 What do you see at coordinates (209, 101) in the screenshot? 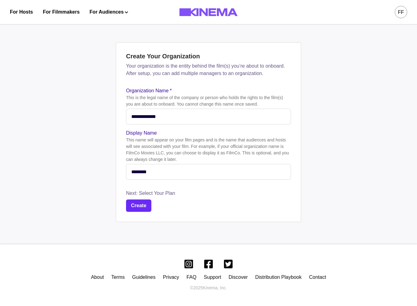
I see `div: This is the legal name of the company or person who holds the rights to the film(s) you are about...` at bounding box center [209, 101].